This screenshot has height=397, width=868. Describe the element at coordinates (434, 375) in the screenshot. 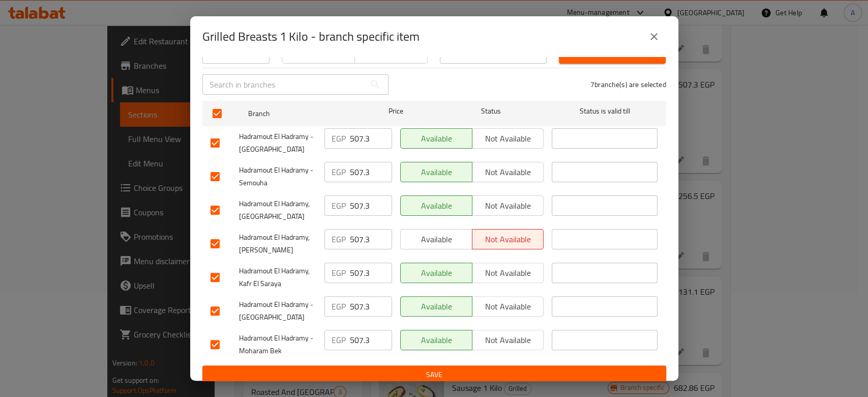

I see `button: Save` at that location.